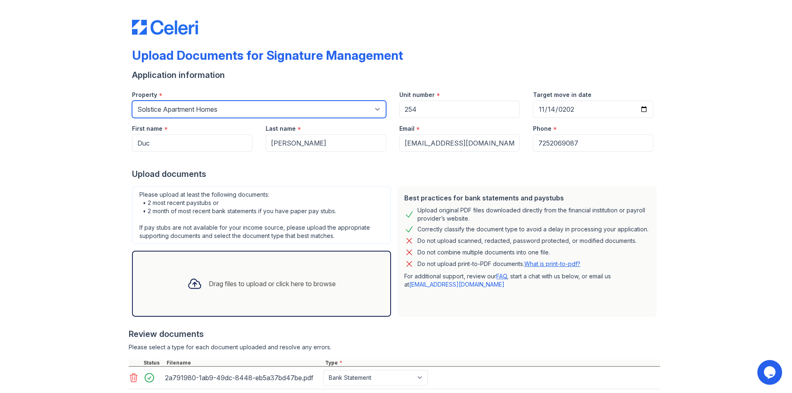 Image resolution: width=792 pixels, height=393 pixels. Describe the element at coordinates (243, 378) in the screenshot. I see `div: 2a791980-1ab9-49dc-8448-eb5a37bd47be.pdf` at that location.